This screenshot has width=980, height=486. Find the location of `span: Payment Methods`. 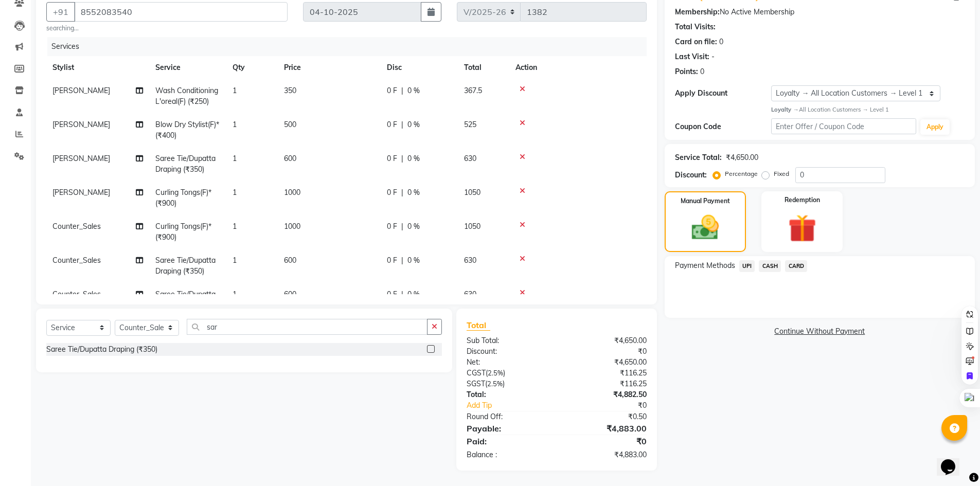

span: Payment Methods is located at coordinates (705, 265).